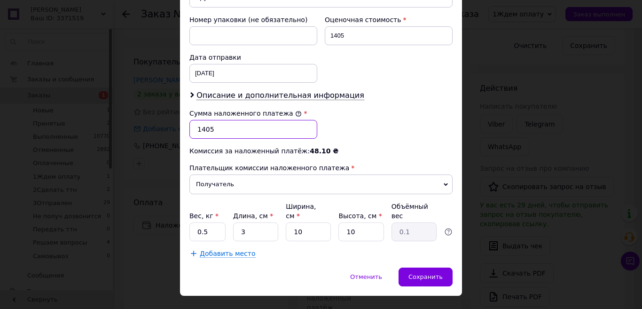  What do you see at coordinates (321, 184) in the screenshot?
I see `span: Получатель` at bounding box center [321, 184].